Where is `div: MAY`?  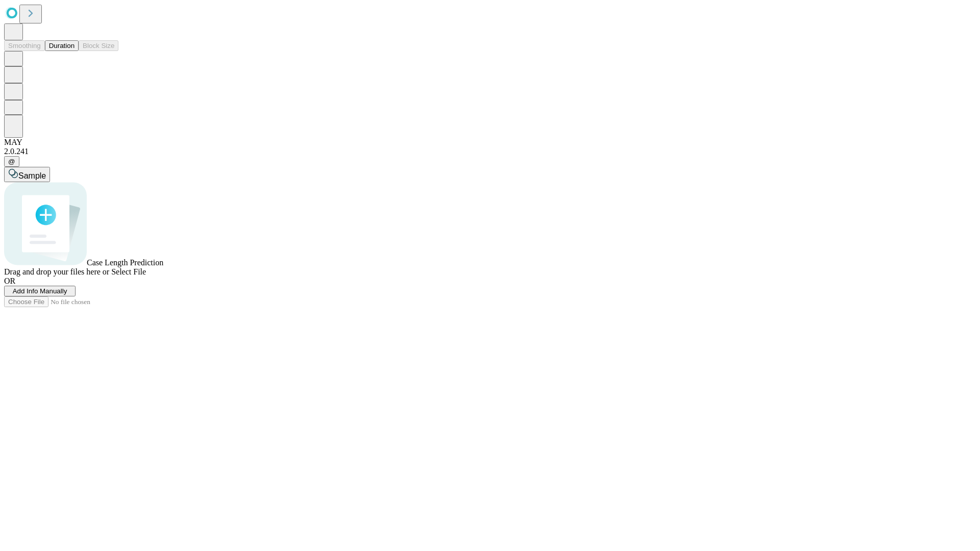 div: MAY is located at coordinates (490, 143).